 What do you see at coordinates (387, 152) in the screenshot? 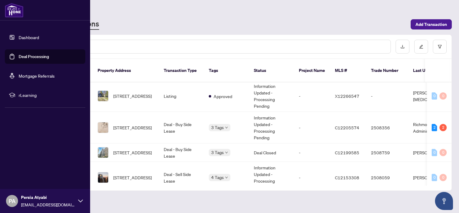
I see `td: 2508759` at bounding box center [387, 152].